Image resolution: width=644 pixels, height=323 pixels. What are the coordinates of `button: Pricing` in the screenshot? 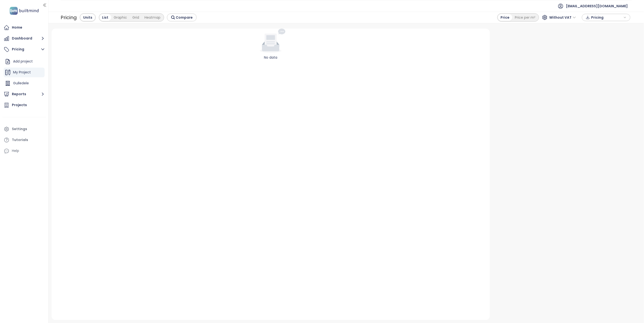 It's located at (24, 50).